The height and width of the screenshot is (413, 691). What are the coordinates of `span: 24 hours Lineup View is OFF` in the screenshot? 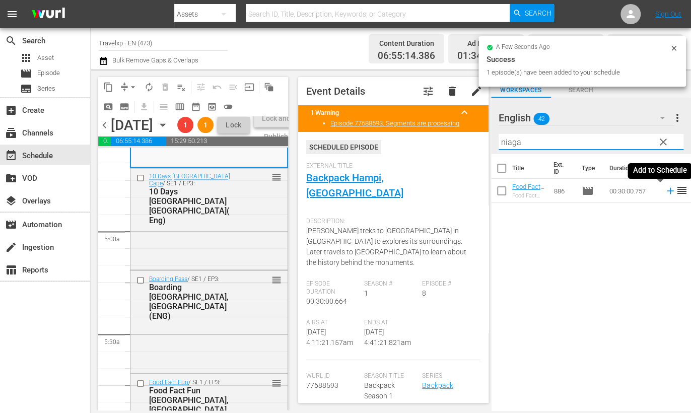 It's located at (228, 107).